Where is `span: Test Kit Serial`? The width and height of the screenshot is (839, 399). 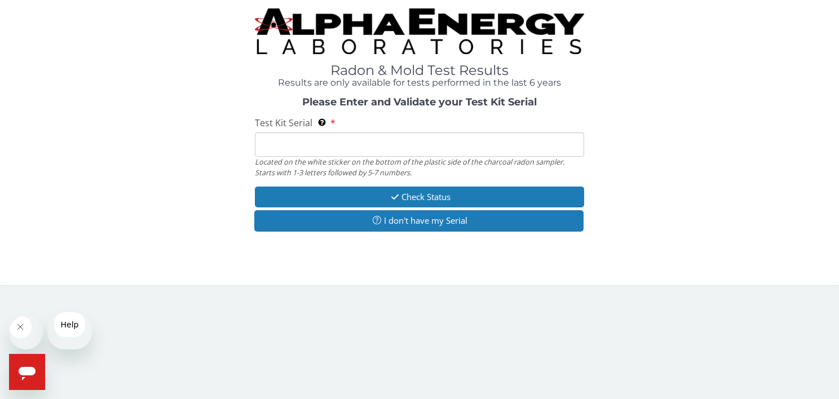 span: Test Kit Serial is located at coordinates (284, 123).